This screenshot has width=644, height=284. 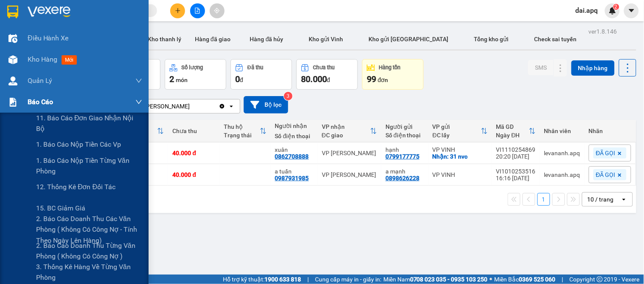 What do you see at coordinates (262, 279) in the screenshot?
I see `span: Hỗ trợ kỹ thuật:` at bounding box center [262, 279].